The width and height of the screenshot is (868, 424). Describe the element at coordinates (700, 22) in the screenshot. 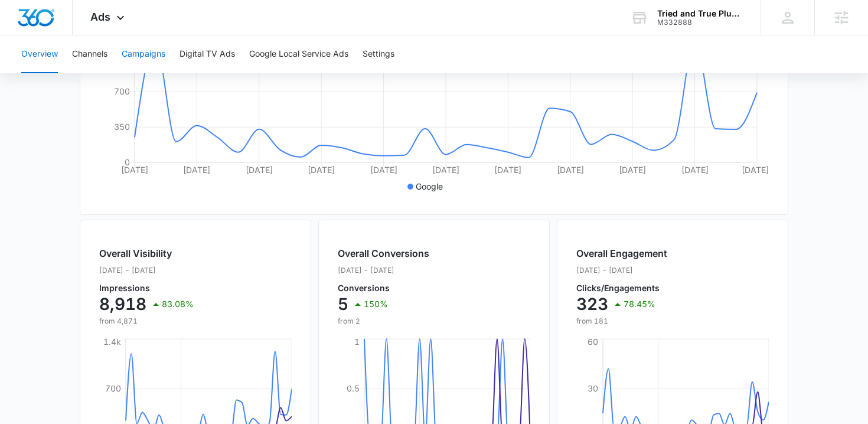

I see `div: account id` at that location.